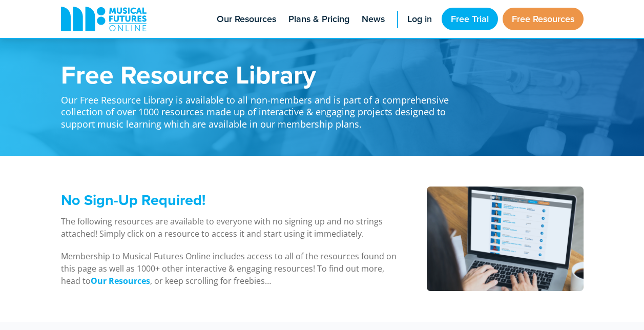  Describe the element at coordinates (121, 281) in the screenshot. I see `strong: Our Resources` at that location.